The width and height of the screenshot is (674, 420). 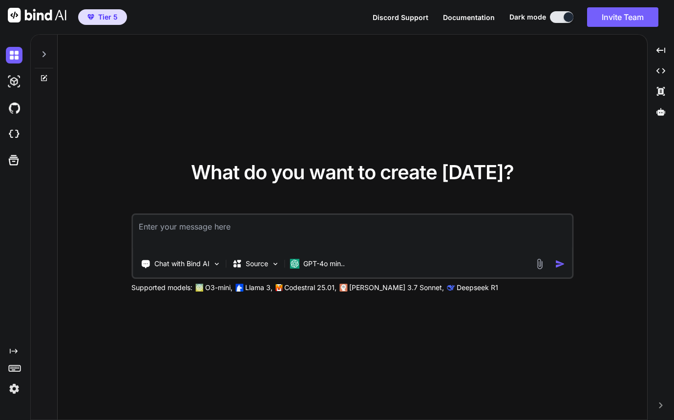 What do you see at coordinates (469, 17) in the screenshot?
I see `button: Documentation` at bounding box center [469, 17].